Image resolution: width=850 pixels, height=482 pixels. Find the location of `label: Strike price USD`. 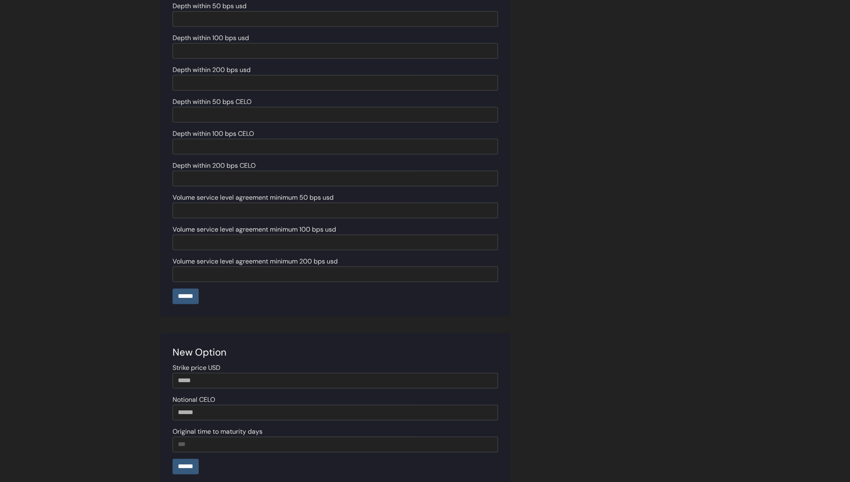

label: Strike price USD is located at coordinates (196, 368).